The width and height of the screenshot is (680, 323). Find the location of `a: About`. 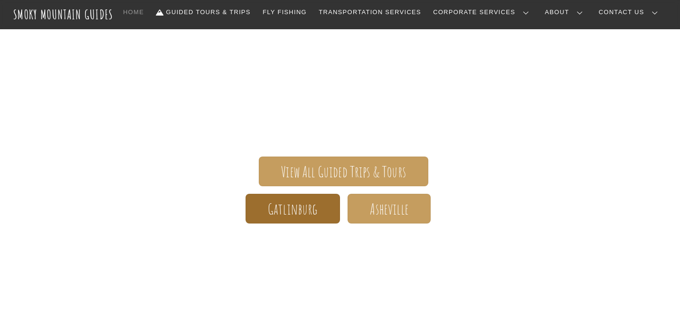

a: About is located at coordinates (566, 12).